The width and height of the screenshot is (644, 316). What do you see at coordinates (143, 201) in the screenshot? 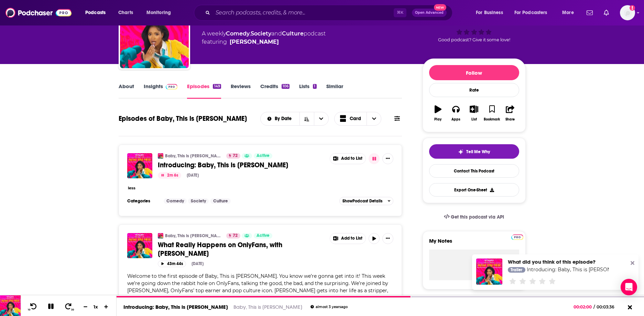
I see `h3: Categories` at bounding box center [143, 201].